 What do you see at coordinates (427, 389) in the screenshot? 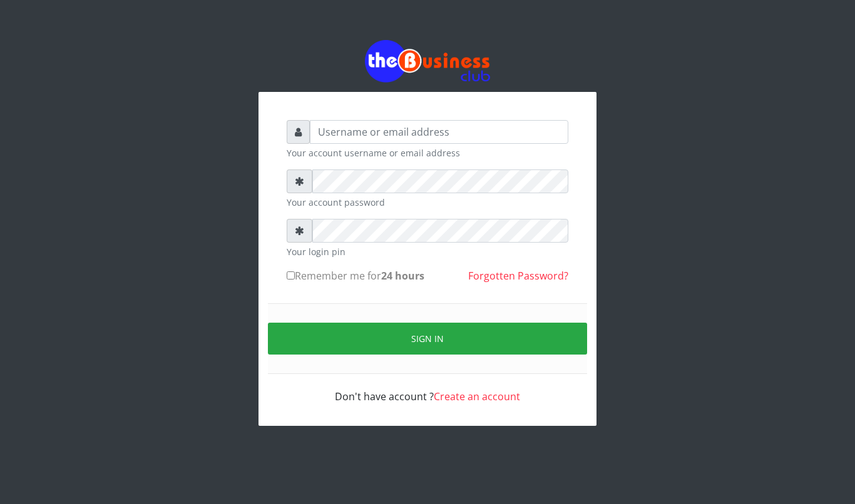
I see `div: Don't have account ?` at bounding box center [427, 389].